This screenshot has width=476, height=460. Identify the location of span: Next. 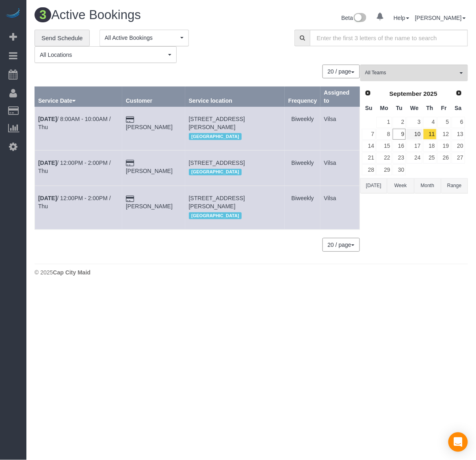
(459, 93).